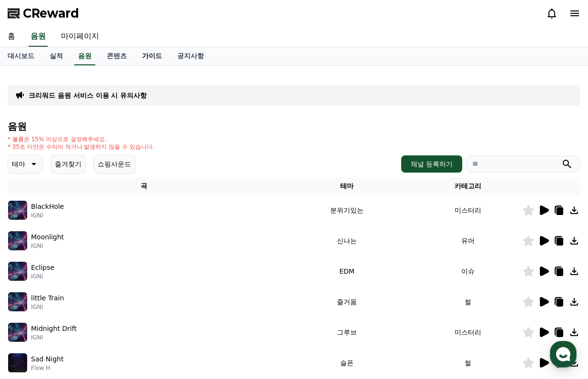 Image resolution: width=588 pixels, height=379 pixels. I want to click on p: Midnight Drift, so click(54, 329).